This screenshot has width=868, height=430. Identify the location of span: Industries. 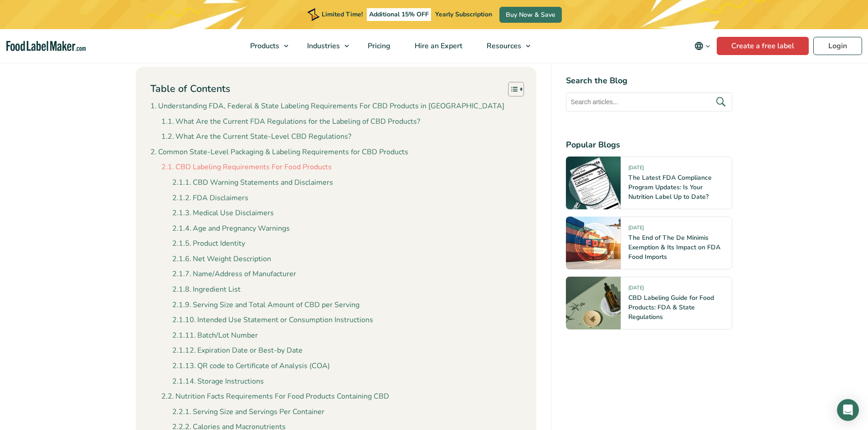
(323, 46).